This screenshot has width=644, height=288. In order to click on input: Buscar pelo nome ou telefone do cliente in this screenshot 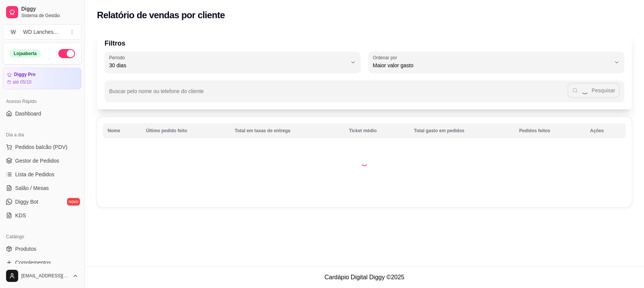, I will do `click(338, 94)`.